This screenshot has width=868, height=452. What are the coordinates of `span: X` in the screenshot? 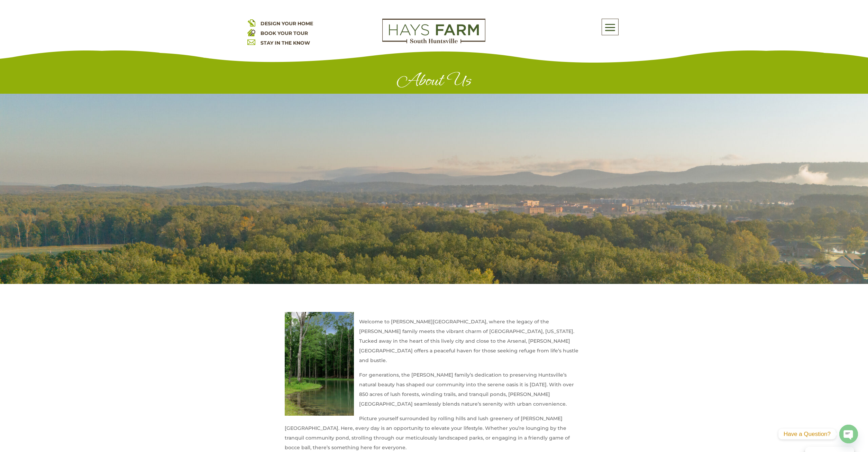 It's located at (860, 7).